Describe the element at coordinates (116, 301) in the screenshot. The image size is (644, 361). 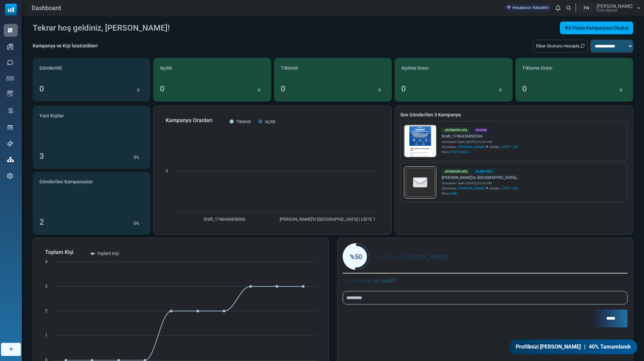
I see `p: ✅ Cihazlardaki verileri uluslararası standartlara uygun şekilde silme işlemi sağlıyoruz.` at that location.